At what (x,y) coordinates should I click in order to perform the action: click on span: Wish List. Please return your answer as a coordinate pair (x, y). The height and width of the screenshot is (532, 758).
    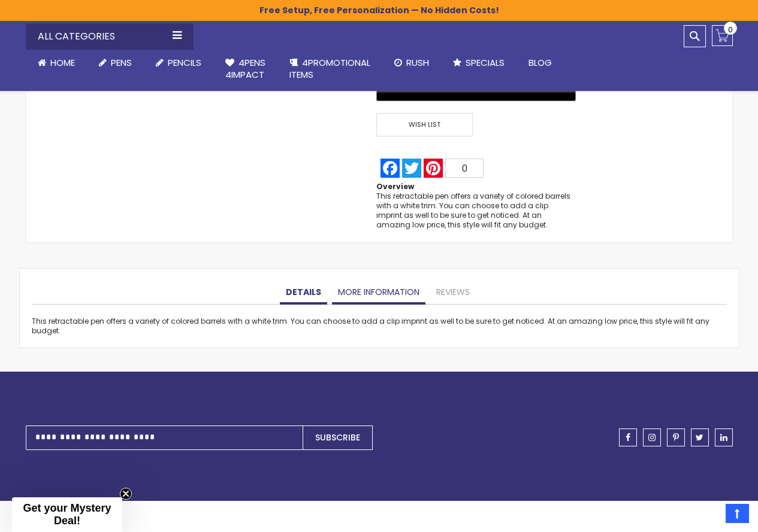
    Looking at the image, I should click on (424, 124).